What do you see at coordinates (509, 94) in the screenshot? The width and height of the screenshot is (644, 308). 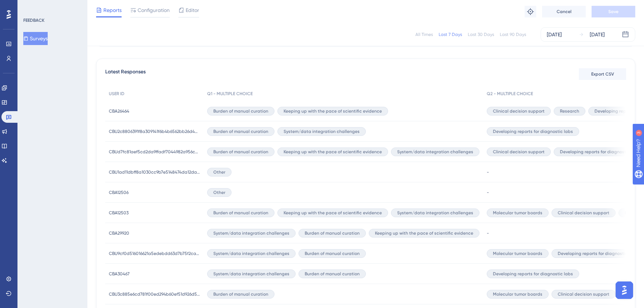 I see `span: Q2 - MULTIPLE CHOICE` at bounding box center [509, 94].